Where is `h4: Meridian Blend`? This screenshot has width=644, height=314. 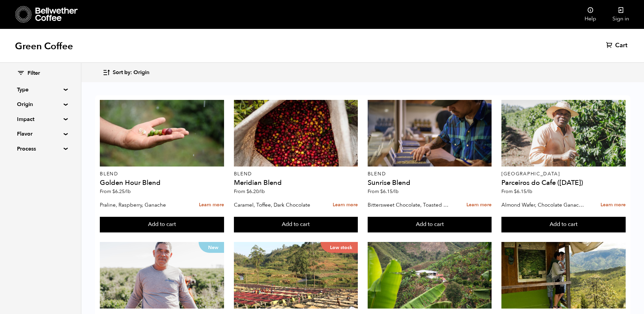
h4: Meridian Blend is located at coordinates (296, 183).